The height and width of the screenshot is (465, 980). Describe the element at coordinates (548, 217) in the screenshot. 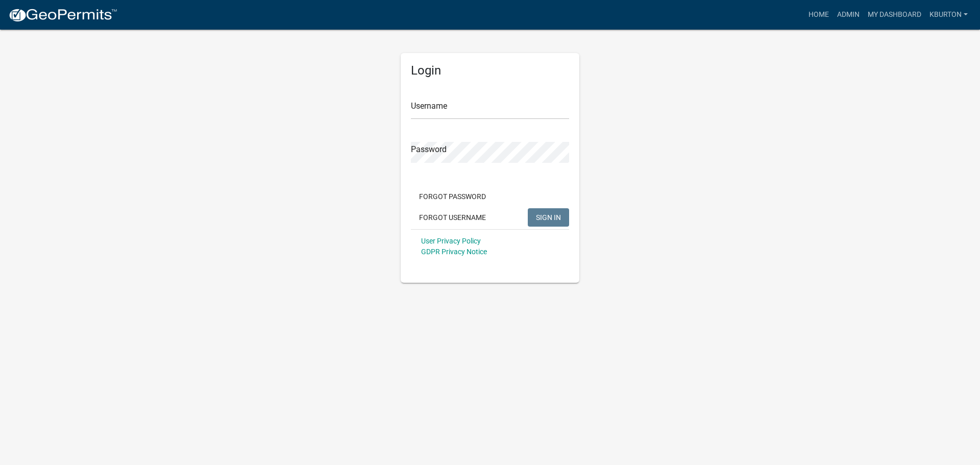

I see `button: SIGN IN` at that location.